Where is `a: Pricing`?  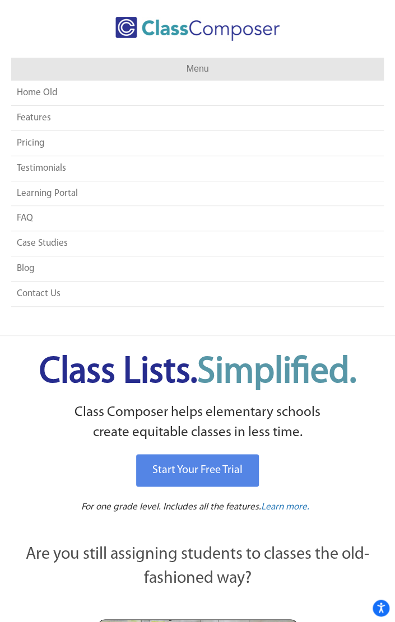 a: Pricing is located at coordinates (197, 143).